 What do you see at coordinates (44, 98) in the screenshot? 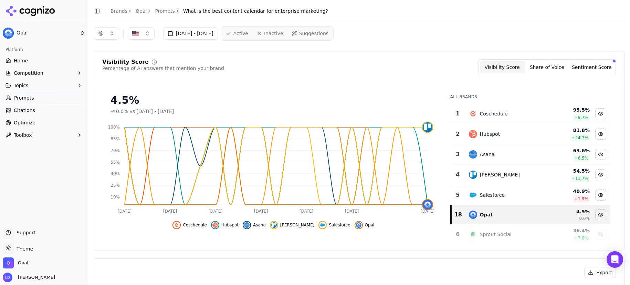
I see `a: Prompts` at bounding box center [44, 98].